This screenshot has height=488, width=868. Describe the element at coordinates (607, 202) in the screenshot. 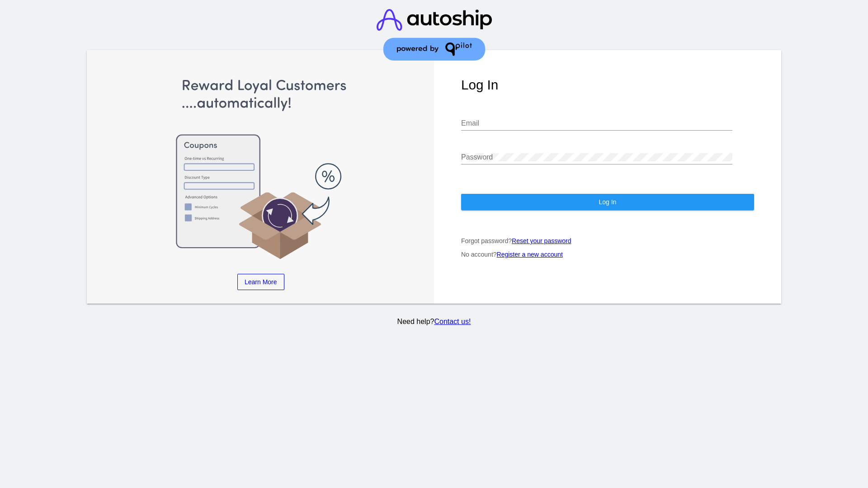

I see `span: Log In` at that location.